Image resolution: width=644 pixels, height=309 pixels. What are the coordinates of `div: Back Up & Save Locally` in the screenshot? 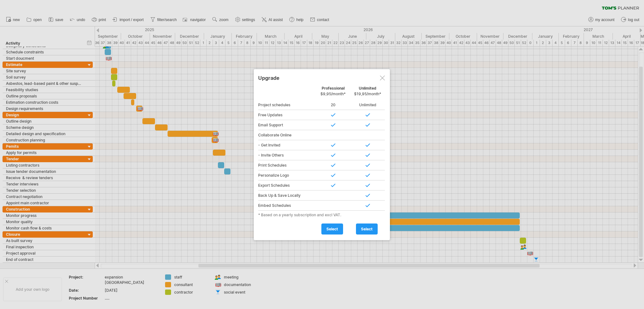 It's located at (287, 195).